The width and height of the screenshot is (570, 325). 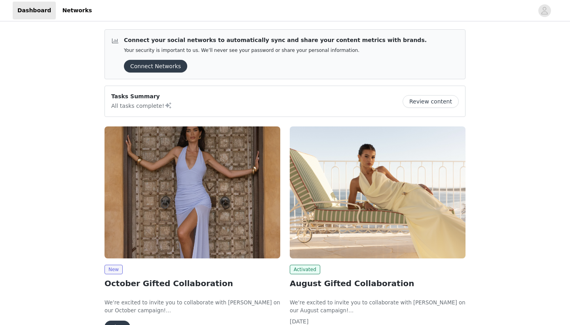 I want to click on span: Activated, so click(x=305, y=269).